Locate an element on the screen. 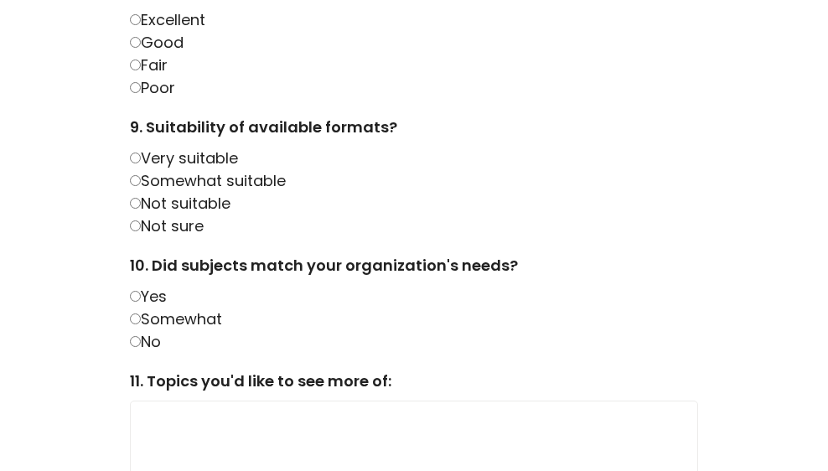 The image size is (828, 471). label: Not sure is located at coordinates (167, 225).